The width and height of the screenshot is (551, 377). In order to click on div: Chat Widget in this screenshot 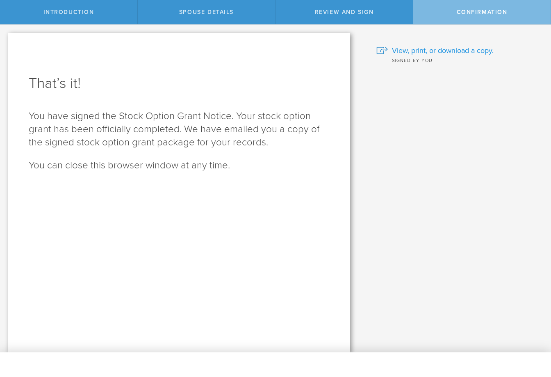, I will do `click(531, 332)`.